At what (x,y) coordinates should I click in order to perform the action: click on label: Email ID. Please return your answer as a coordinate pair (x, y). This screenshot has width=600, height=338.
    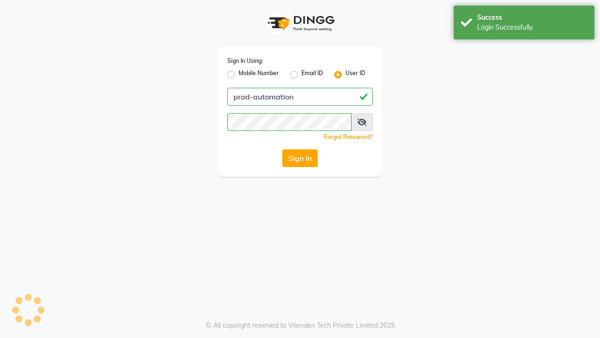
    Looking at the image, I should click on (312, 75).